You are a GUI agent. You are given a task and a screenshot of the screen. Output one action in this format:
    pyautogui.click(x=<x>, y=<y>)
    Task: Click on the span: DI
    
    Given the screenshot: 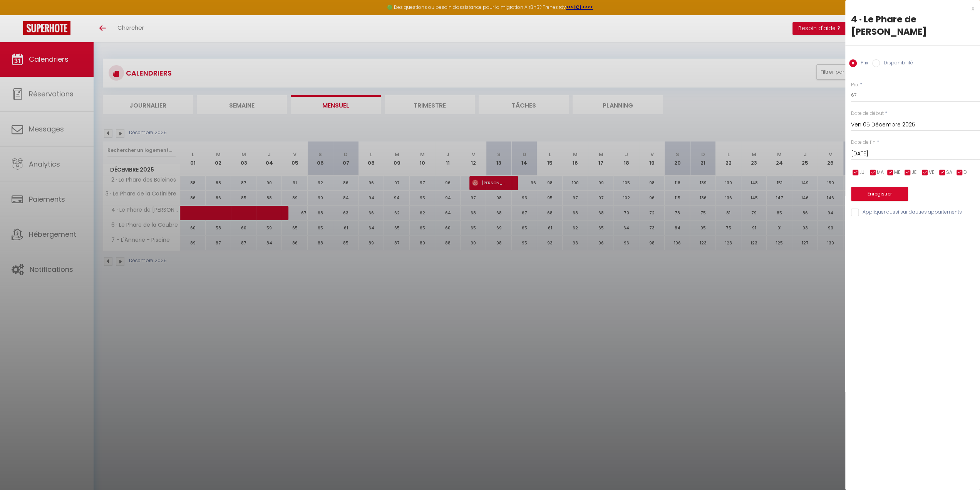 What is the action you would take?
    pyautogui.click(x=966, y=173)
    